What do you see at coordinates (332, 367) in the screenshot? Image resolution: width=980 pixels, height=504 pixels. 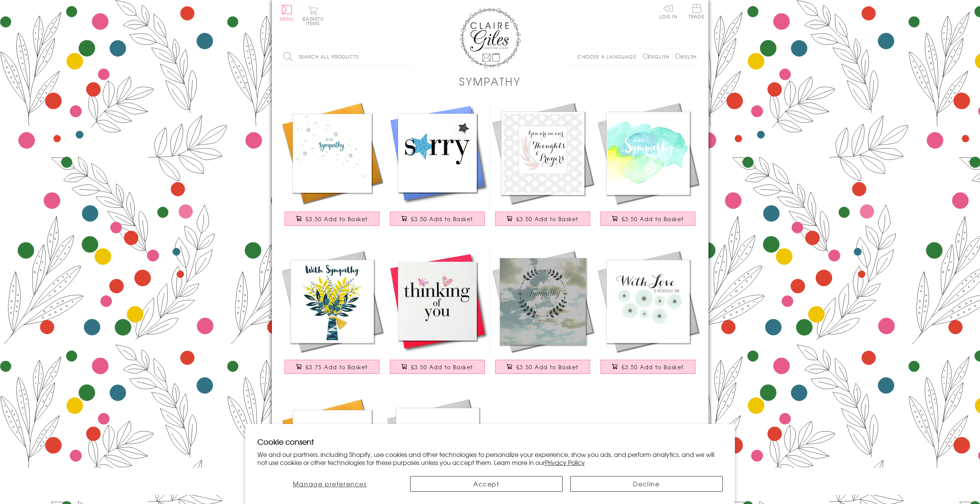 I see `button: £3.75 Add to Basket` at bounding box center [332, 367].